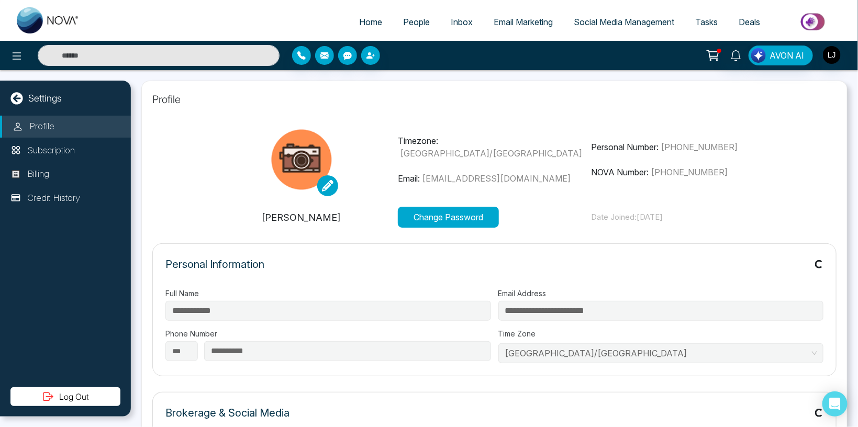 The width and height of the screenshot is (858, 427). I want to click on a: Home, so click(371, 22).